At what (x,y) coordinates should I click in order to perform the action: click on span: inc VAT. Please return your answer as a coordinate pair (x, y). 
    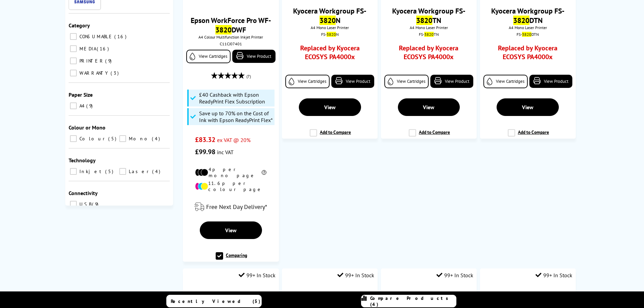
    Looking at the image, I should click on (225, 152).